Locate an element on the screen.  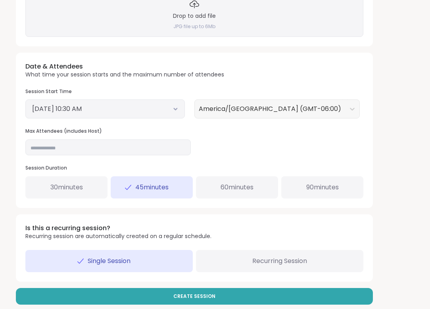
h3: Session Duration is located at coordinates (194, 168).